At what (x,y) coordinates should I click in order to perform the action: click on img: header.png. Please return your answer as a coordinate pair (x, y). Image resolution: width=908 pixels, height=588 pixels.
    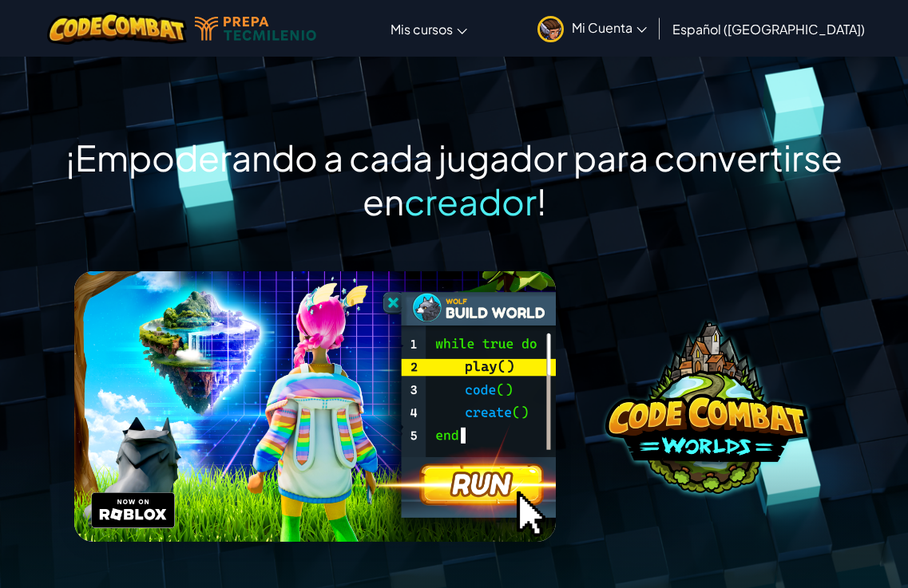
    Looking at the image, I should click on (314, 406).